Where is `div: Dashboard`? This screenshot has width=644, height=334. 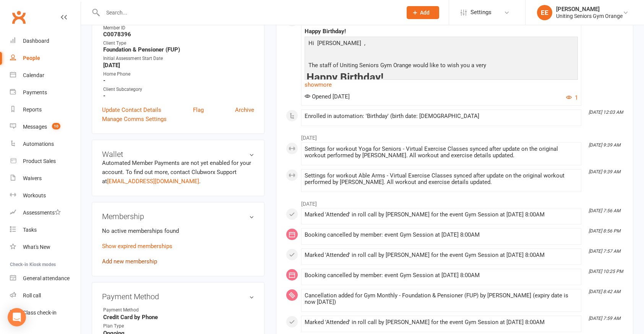
div: Dashboard is located at coordinates (36, 41).